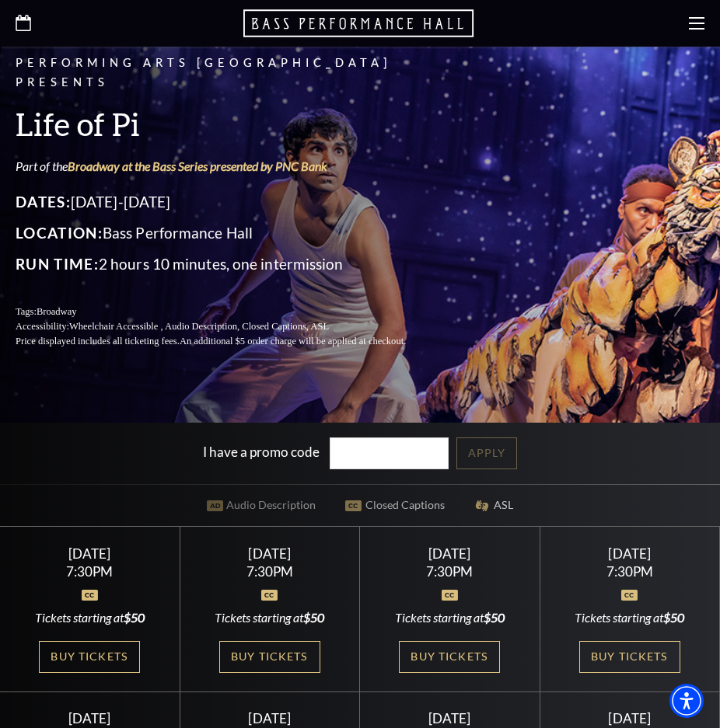  Describe the element at coordinates (229, 124) in the screenshot. I see `h3: Life of Pi` at that location.